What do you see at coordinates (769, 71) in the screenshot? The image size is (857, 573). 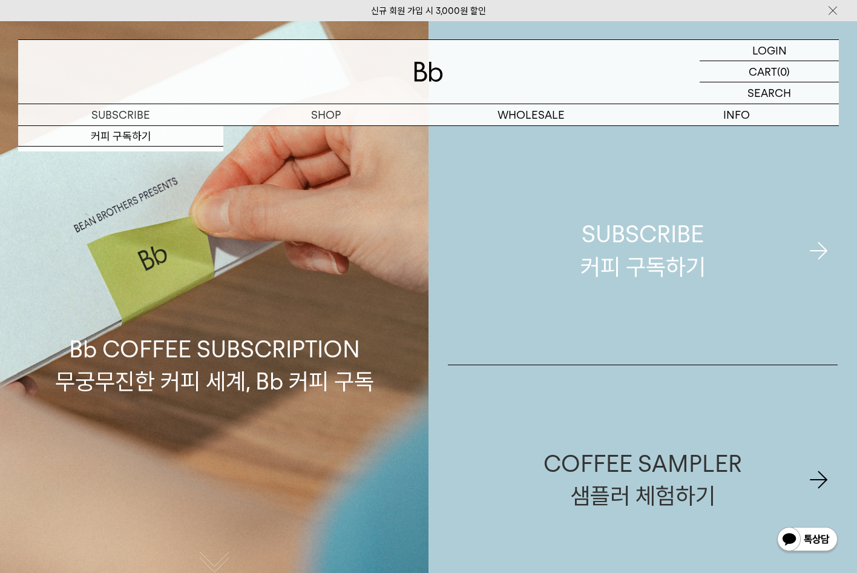 I see `a: CART (0)` at bounding box center [769, 71].